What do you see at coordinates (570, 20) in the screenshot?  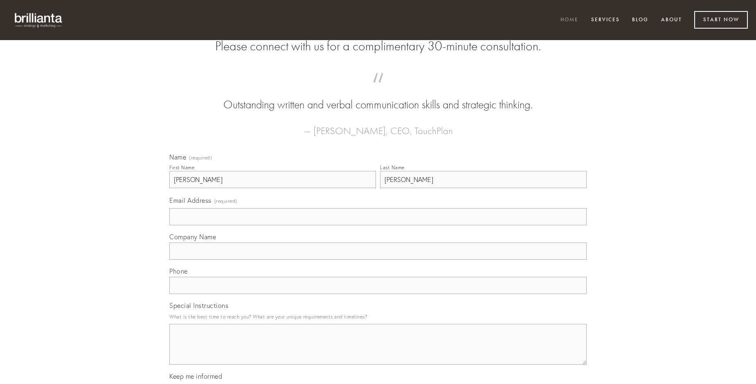 I see `a: Home` at bounding box center [570, 20].